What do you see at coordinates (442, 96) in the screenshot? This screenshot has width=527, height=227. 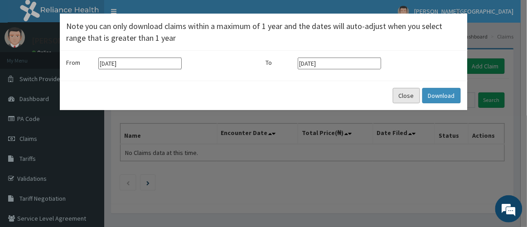 I see `button: Download` at bounding box center [442, 96].